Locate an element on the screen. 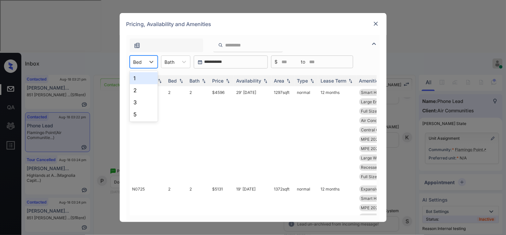 This screenshot has width=506, height=235. div: Area is located at coordinates (279, 80).